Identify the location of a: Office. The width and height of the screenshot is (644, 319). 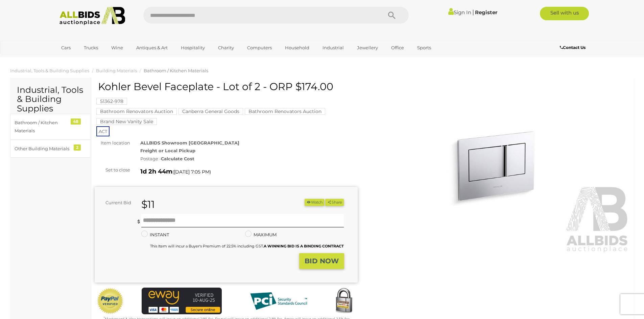
(397, 48).